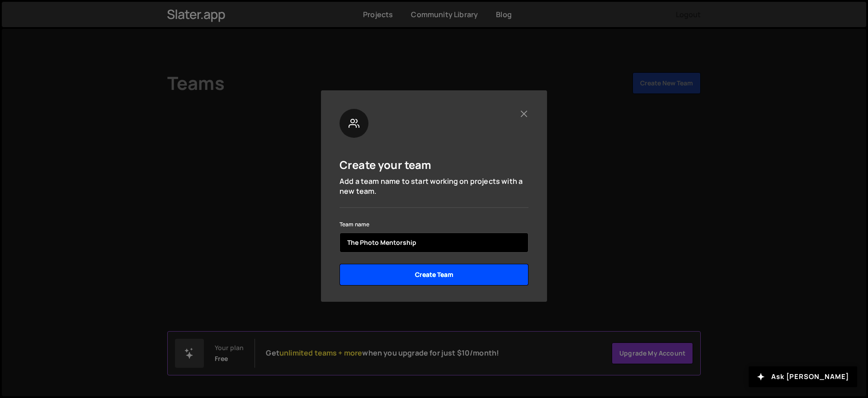 The width and height of the screenshot is (868, 398). What do you see at coordinates (523, 113) in the screenshot?
I see `button: Close` at bounding box center [523, 113].